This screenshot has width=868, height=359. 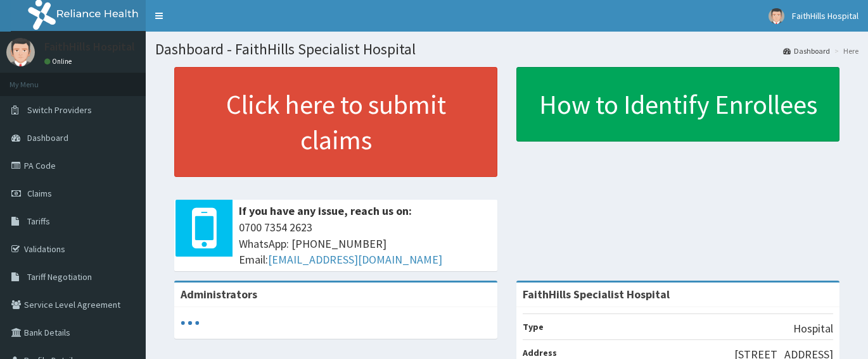 What do you see at coordinates (59, 277) in the screenshot?
I see `span: Tariff Negotiation` at bounding box center [59, 277].